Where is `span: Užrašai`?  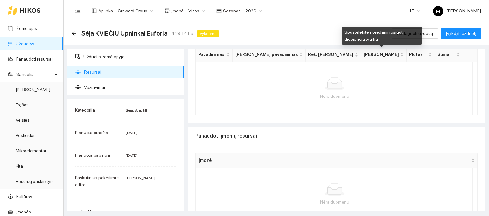
span: Užrašai is located at coordinates (95, 211).